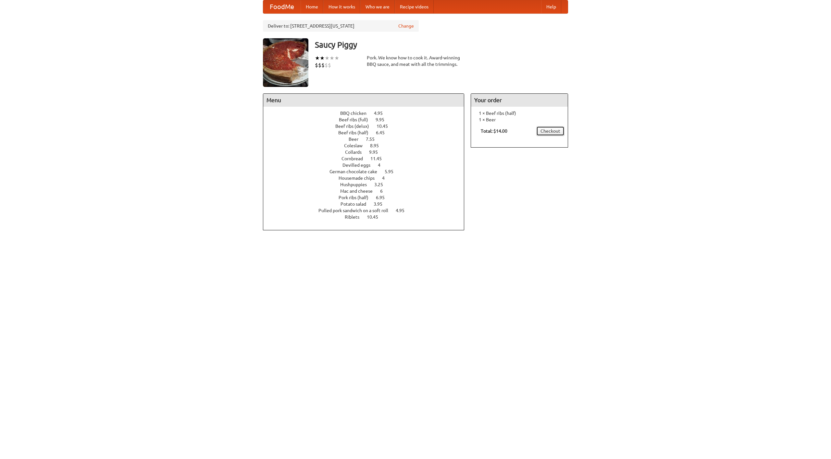 This screenshot has height=459, width=831. I want to click on span: Coleslaw, so click(356, 146).